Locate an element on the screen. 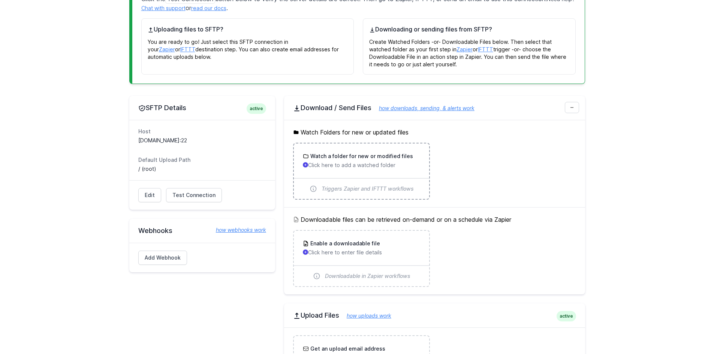 The height and width of the screenshot is (354, 714). dt: Default Upload Path is located at coordinates (202, 160).